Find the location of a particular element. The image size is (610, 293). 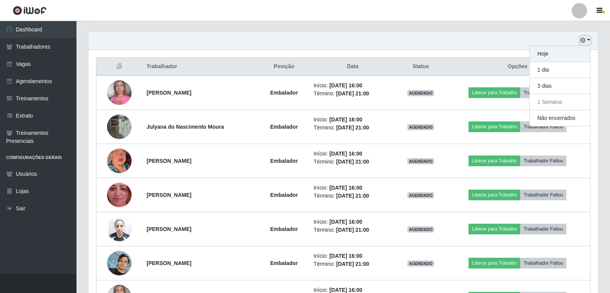

img: 1713385145803.jpeg is located at coordinates (119, 161).